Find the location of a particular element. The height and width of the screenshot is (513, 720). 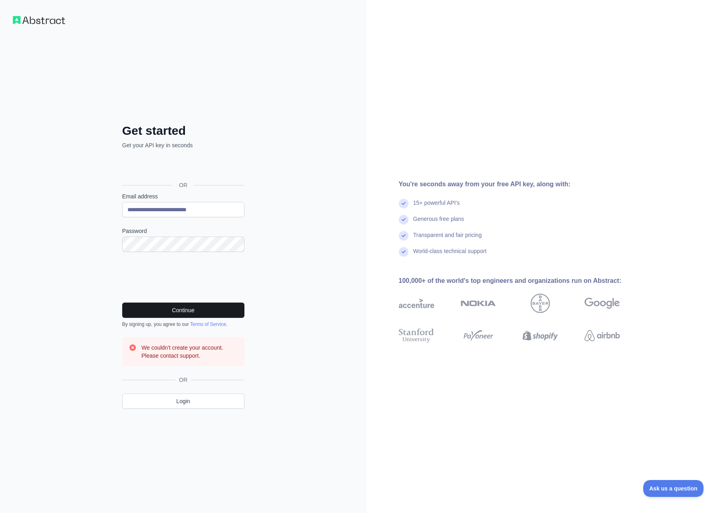

img: bayer is located at coordinates (541, 303).